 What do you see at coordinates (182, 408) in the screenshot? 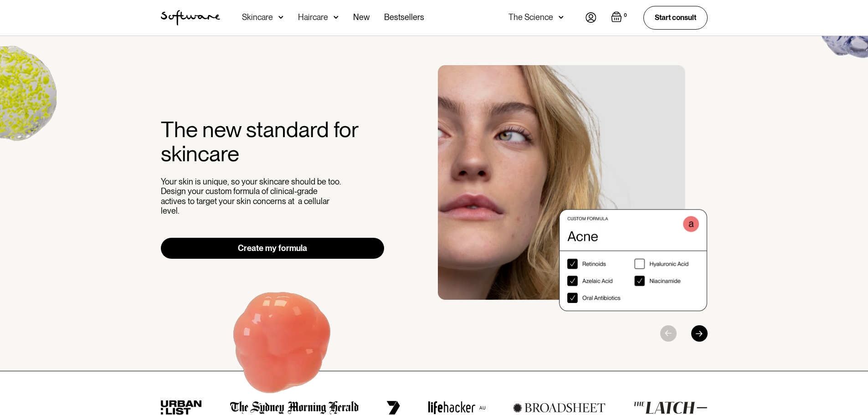
I see `img: urban list logo` at bounding box center [182, 408].